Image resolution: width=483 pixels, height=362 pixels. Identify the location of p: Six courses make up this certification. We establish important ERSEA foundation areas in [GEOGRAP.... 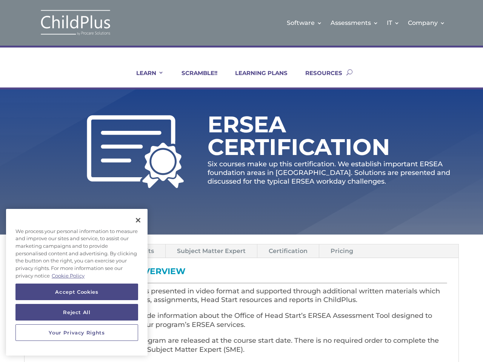
(333, 173).